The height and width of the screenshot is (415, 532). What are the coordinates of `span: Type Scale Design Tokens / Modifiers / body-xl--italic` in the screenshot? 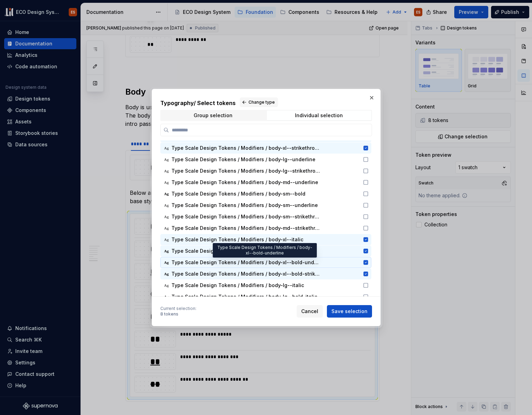 It's located at (238, 240).